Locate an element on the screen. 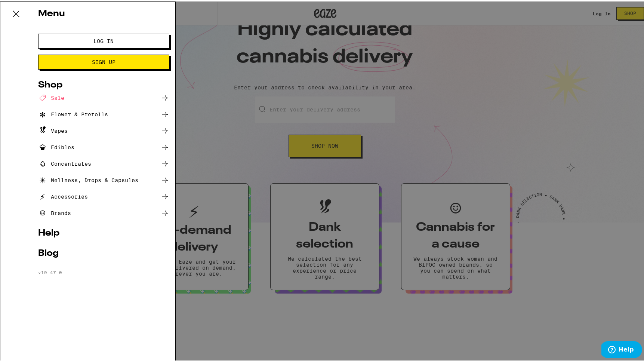  a: Concentrates is located at coordinates (104, 162).